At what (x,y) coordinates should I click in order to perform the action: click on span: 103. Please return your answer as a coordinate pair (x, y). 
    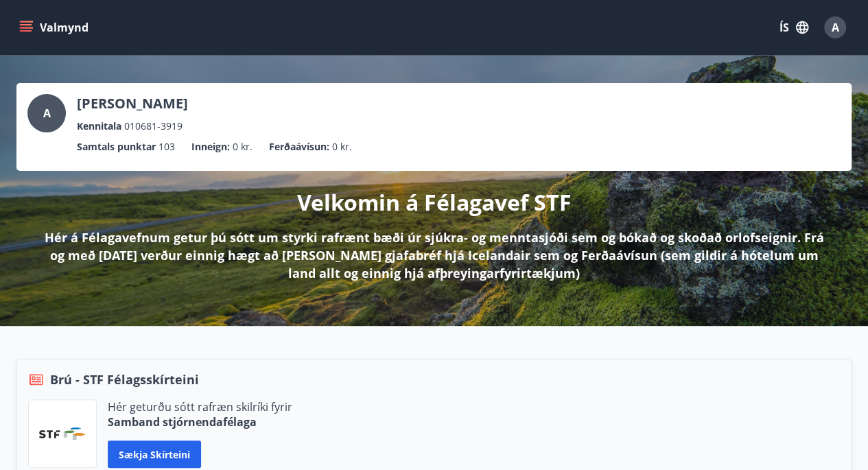
    Looking at the image, I should click on (166, 147).